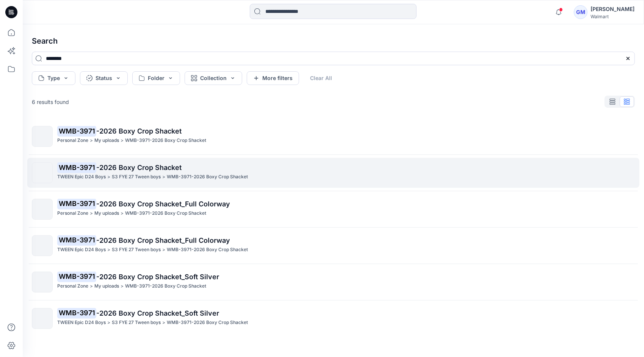 Image resolution: width=644 pixels, height=357 pixels. I want to click on div: Walmart, so click(612, 16).